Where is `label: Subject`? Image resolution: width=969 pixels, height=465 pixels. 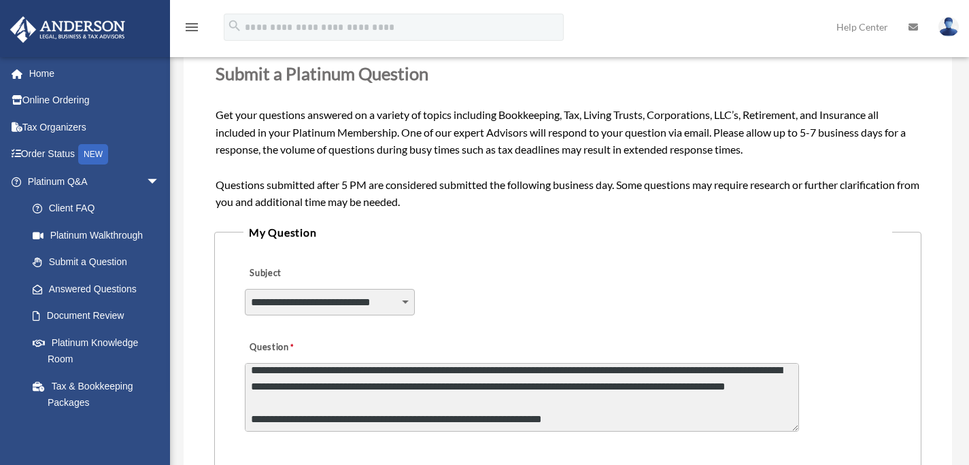
label: Subject is located at coordinates (309, 273).